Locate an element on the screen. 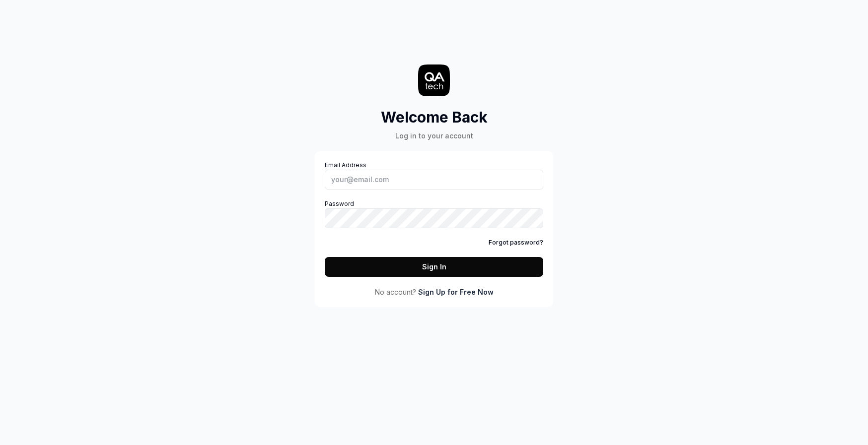 Image resolution: width=868 pixels, height=445 pixels. input: Password is located at coordinates (434, 219).